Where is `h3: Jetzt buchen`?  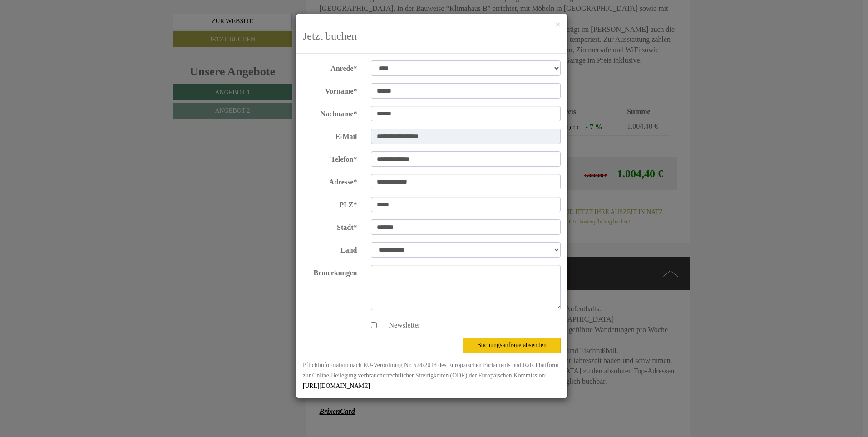 h3: Jetzt buchen is located at coordinates (432, 35).